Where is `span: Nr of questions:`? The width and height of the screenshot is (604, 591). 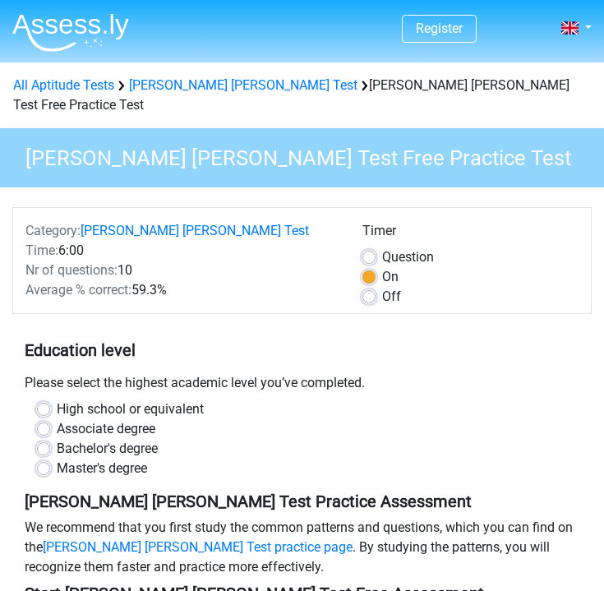
span: Nr of questions: is located at coordinates (71, 269).